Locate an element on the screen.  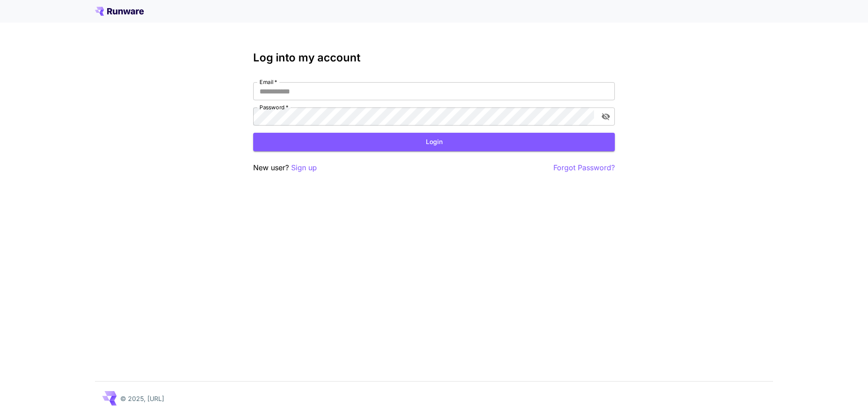
p: New user? is located at coordinates (285, 167).